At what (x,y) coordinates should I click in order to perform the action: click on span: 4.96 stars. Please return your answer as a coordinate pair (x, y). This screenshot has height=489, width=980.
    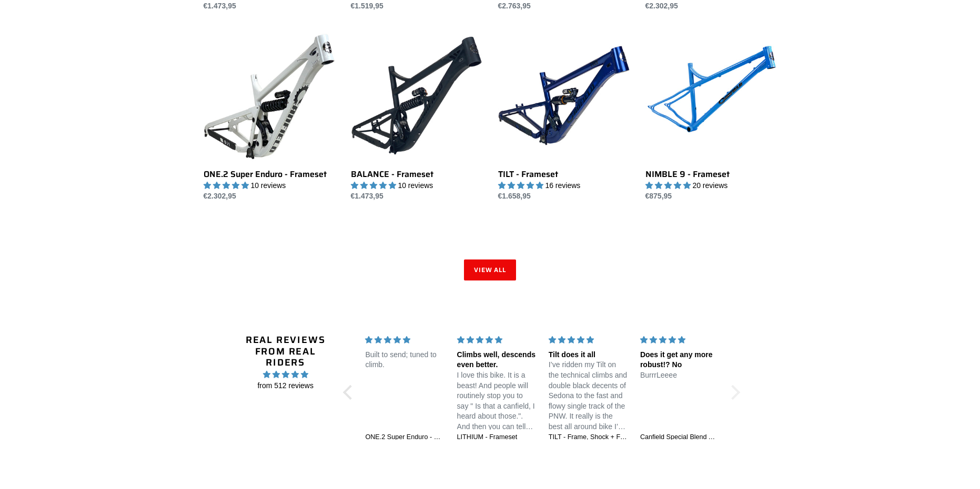
    Looking at the image, I should click on (285, 375).